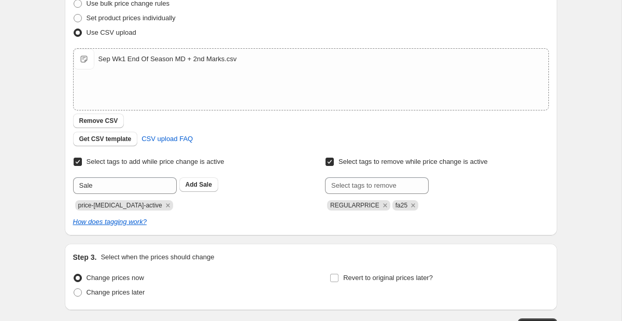  Describe the element at coordinates (115, 277) in the screenshot. I see `span: Change prices now` at that location.